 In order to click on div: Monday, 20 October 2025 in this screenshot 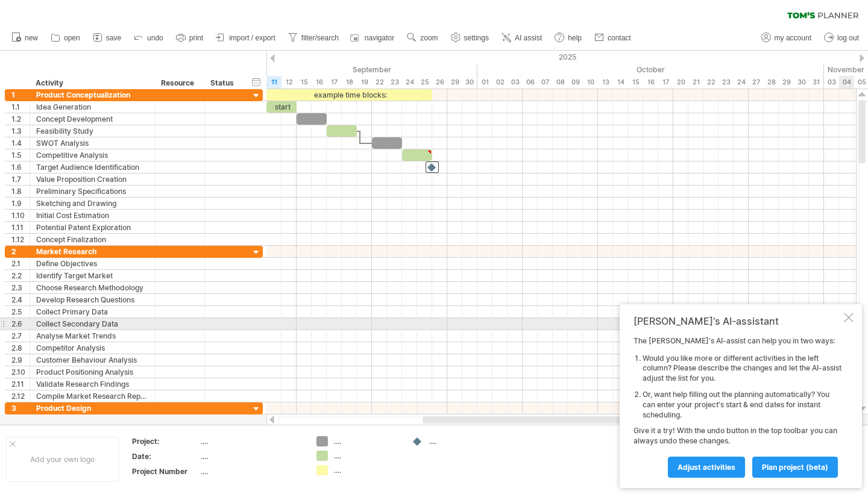, I will do `click(680, 82)`.